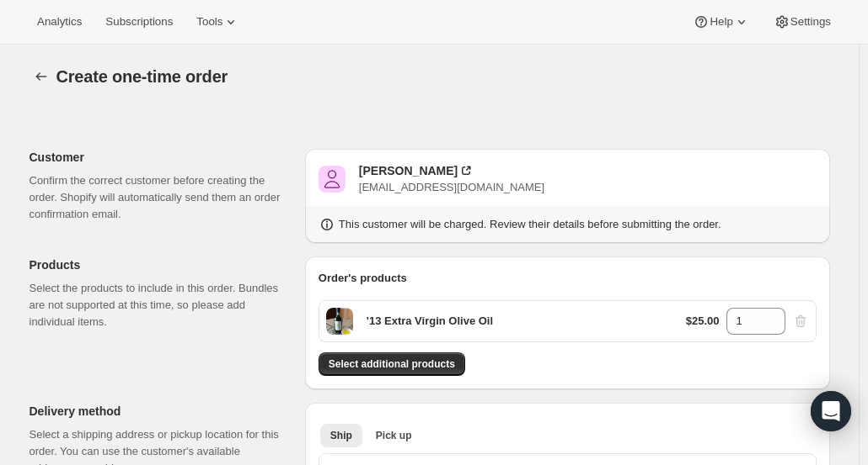 The width and height of the screenshot is (868, 465). Describe the element at coordinates (59, 22) in the screenshot. I see `span: Analytics` at that location.